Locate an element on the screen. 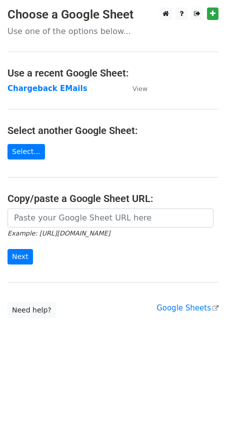  p: Use one of the options below... is located at coordinates (113, 31).